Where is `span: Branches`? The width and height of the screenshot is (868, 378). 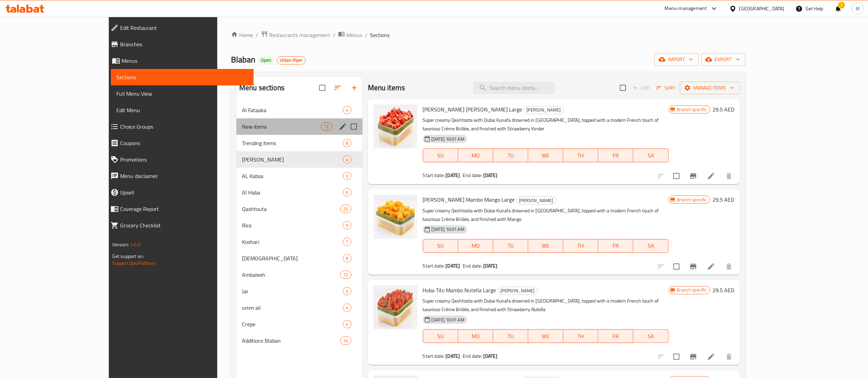
span: Branches is located at coordinates (184, 44).